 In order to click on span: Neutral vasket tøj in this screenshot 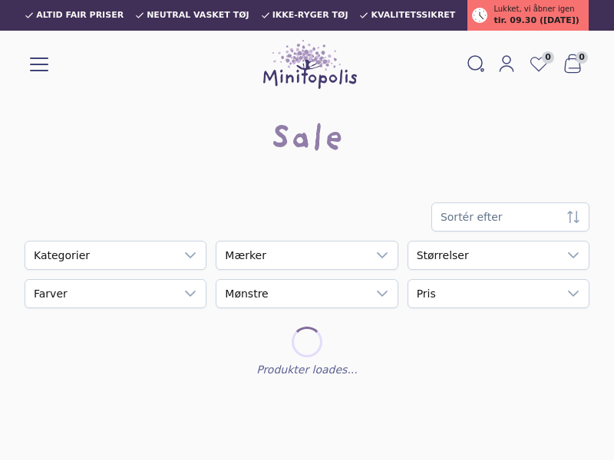, I will do `click(198, 15)`.